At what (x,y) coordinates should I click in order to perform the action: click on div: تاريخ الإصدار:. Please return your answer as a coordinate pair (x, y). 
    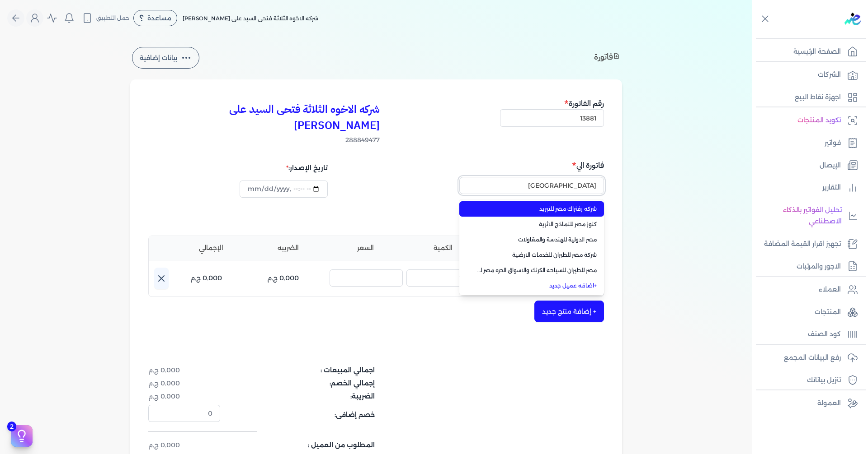
    Looking at the image, I should click on (284, 168).